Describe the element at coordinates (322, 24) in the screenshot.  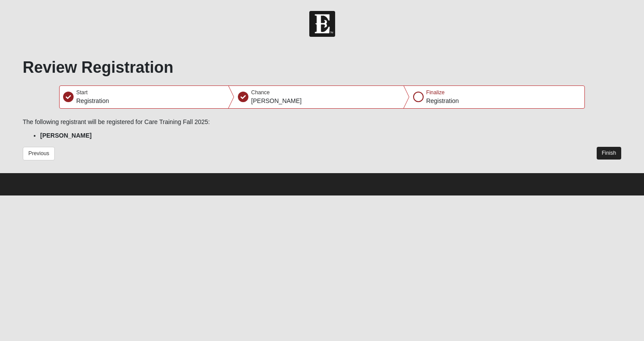
I see `img: Church of Eleven22 Logo` at that location.